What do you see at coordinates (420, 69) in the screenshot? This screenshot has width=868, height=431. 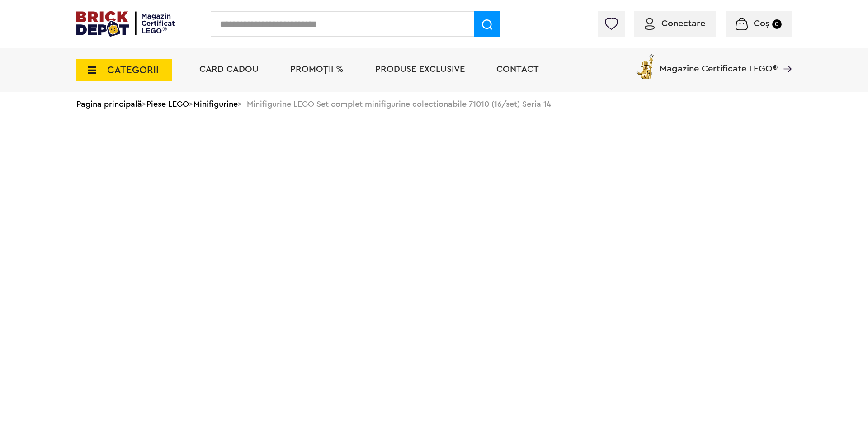 I see `span: Produse exclusive` at bounding box center [420, 69].